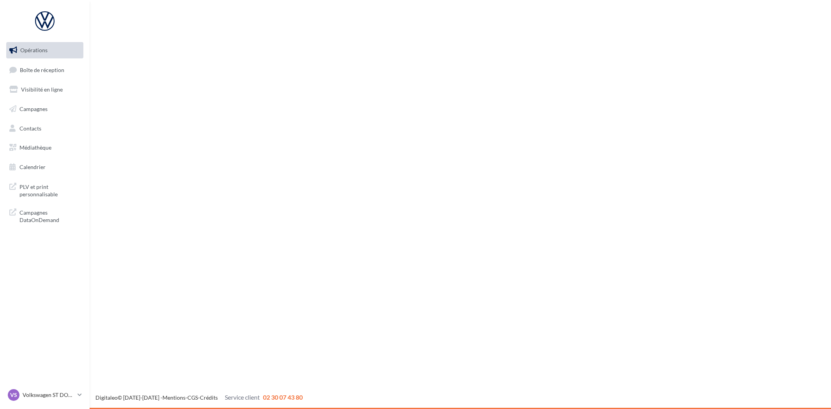 Image resolution: width=831 pixels, height=409 pixels. I want to click on a: Calendrier, so click(45, 167).